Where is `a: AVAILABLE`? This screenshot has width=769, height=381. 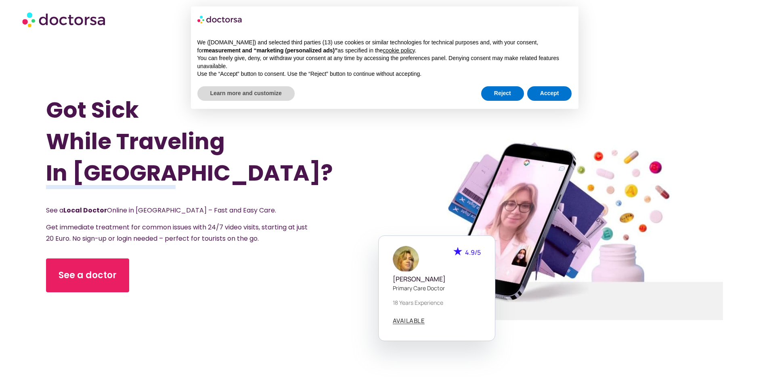
a: AVAILABLE is located at coordinates (409, 321).